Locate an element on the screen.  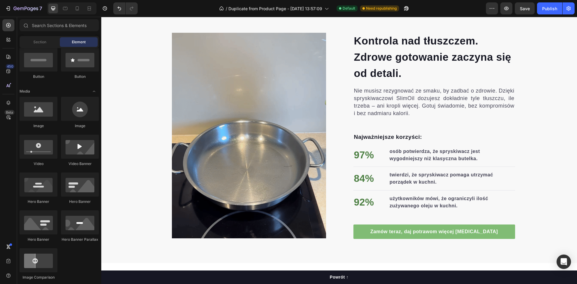
strong: użytkowników mówi, że ograniczyli ilość zużywanego oleju w kuchni. is located at coordinates (338, 185).